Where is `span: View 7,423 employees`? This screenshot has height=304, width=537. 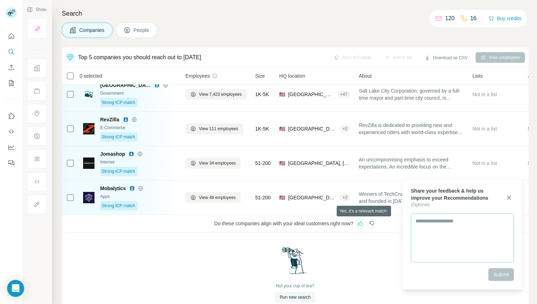
span: View 7,423 employees is located at coordinates (220, 94).